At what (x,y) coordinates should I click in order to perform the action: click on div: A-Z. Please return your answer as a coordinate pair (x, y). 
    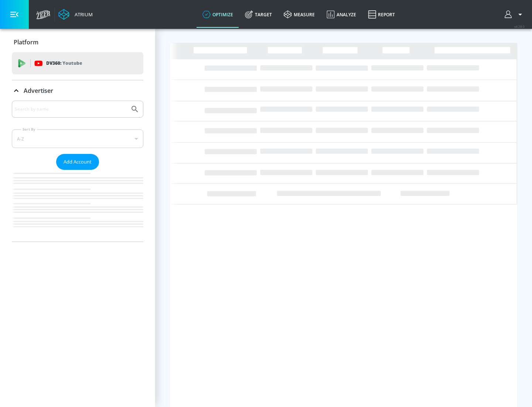
    Looking at the image, I should click on (77, 139).